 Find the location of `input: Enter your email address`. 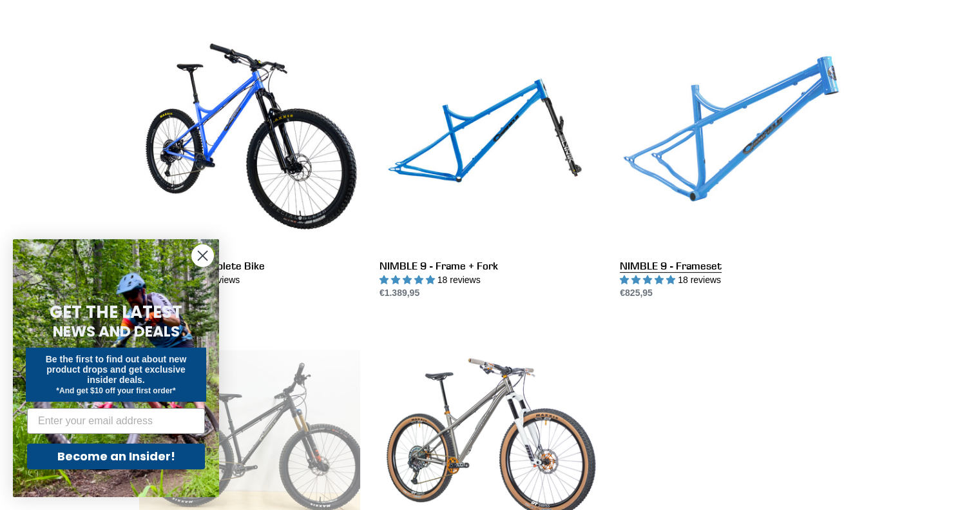

input: Enter your email address is located at coordinates (116, 421).